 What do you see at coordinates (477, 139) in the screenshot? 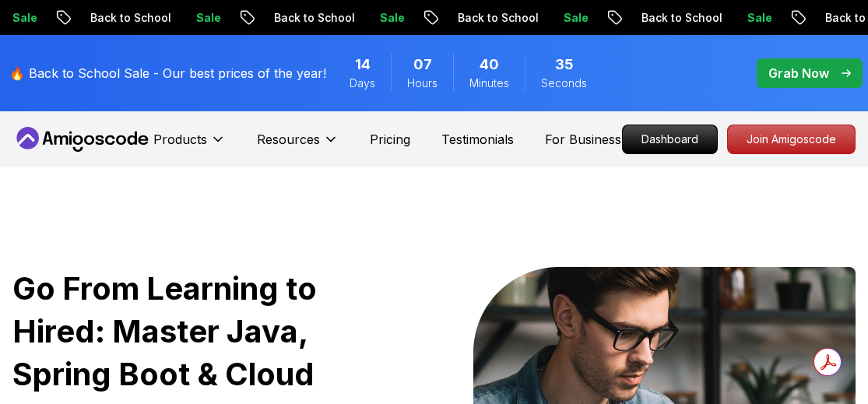
I see `p: Testimonials` at bounding box center [477, 139].